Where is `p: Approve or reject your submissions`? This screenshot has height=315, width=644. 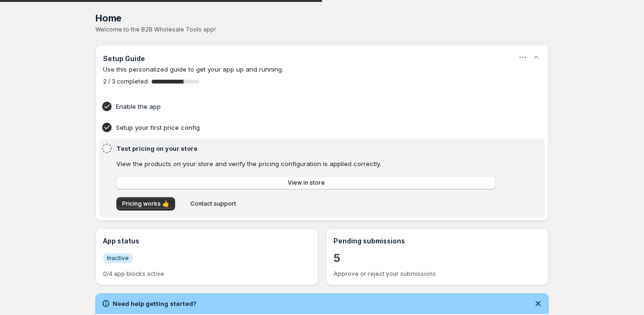 p: Approve or reject your submissions is located at coordinates (436, 274).